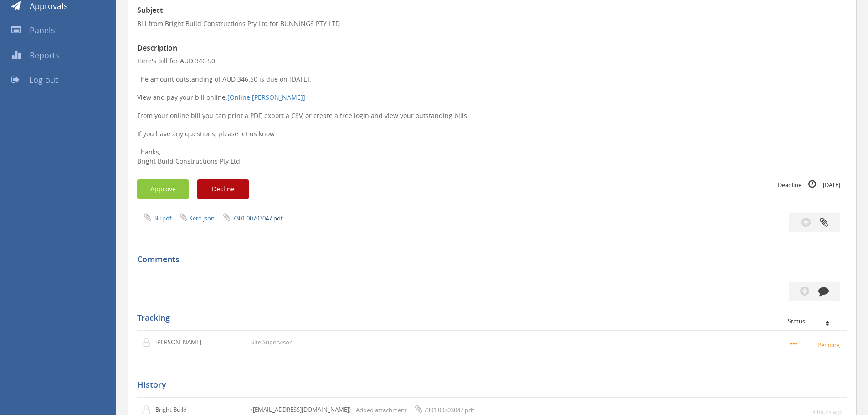 The image size is (868, 415). What do you see at coordinates (415, 410) in the screenshot?
I see `p: Added attachment` at bounding box center [415, 410].